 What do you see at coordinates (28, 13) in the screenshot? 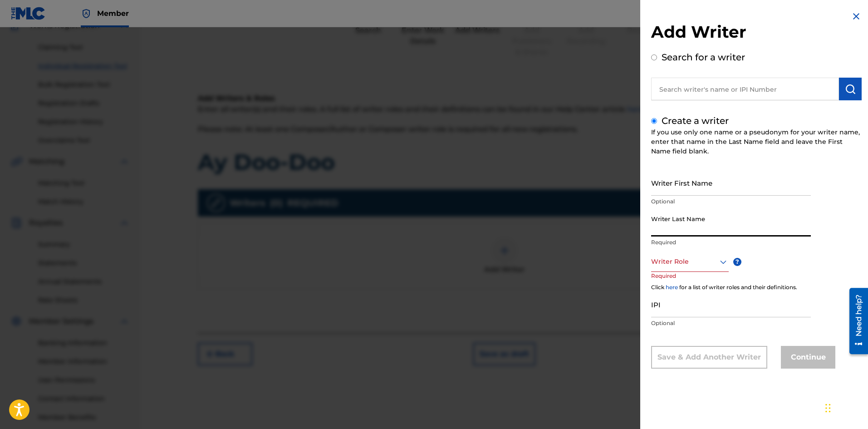
I see `img: MLC Logo` at bounding box center [28, 13].